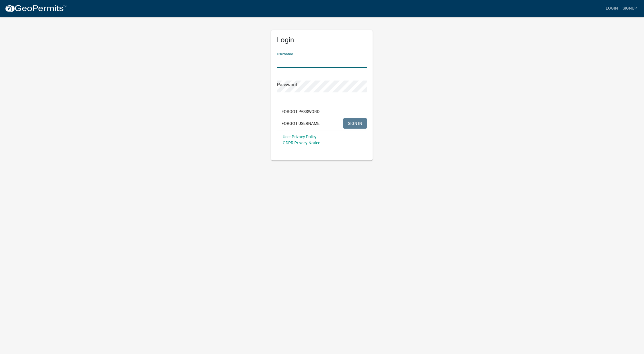  Describe the element at coordinates (355, 123) in the screenshot. I see `span: SIGN IN` at that location.